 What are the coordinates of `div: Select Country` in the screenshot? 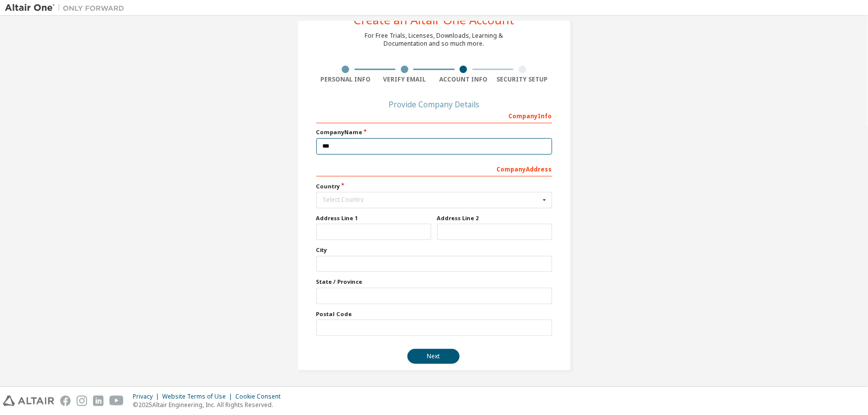 It's located at (431, 200).